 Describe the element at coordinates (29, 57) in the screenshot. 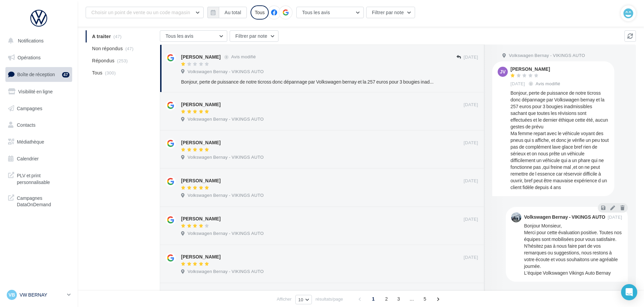

I see `span: Opérations` at that location.